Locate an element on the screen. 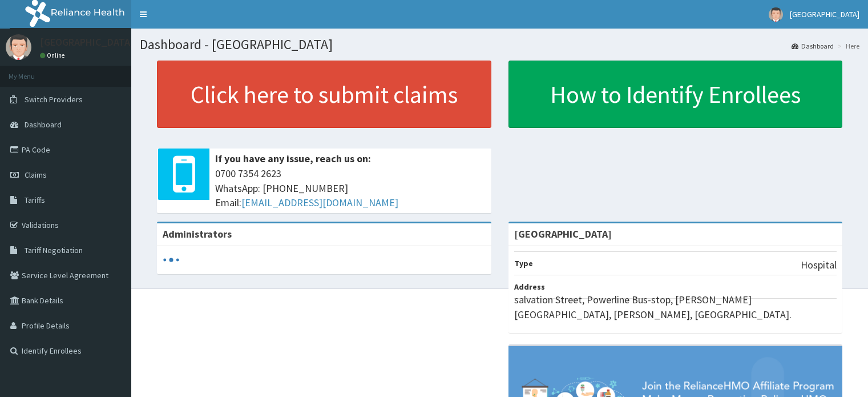  li: Here is located at coordinates (848, 46).